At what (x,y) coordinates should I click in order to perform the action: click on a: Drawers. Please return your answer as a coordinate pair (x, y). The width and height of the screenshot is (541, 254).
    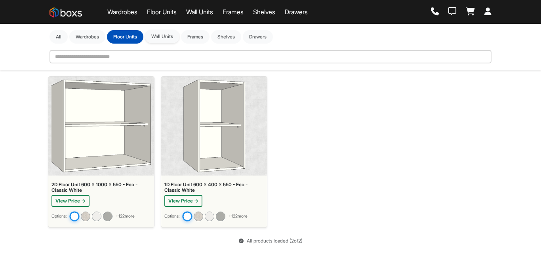
    Looking at the image, I should click on (296, 12).